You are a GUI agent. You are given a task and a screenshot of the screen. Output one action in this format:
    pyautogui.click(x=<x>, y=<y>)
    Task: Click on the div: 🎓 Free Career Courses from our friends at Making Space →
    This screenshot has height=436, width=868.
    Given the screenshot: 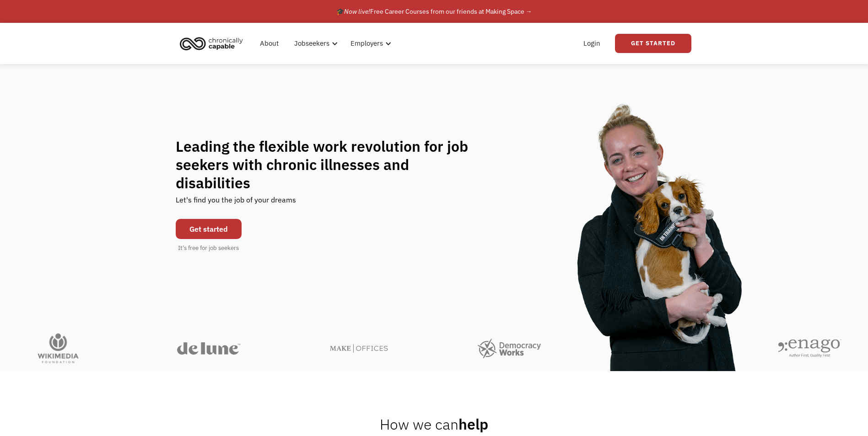 What is the action you would take?
    pyautogui.click(x=435, y=12)
    